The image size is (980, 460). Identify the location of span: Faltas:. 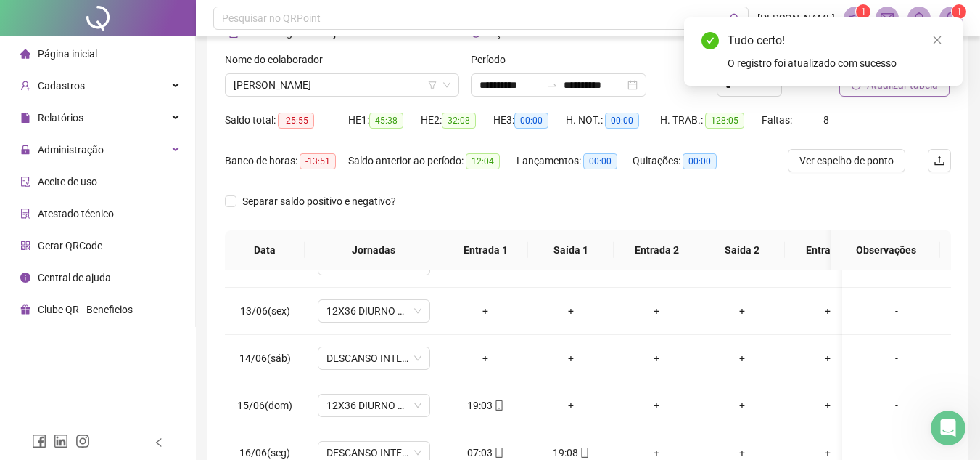
(778, 120).